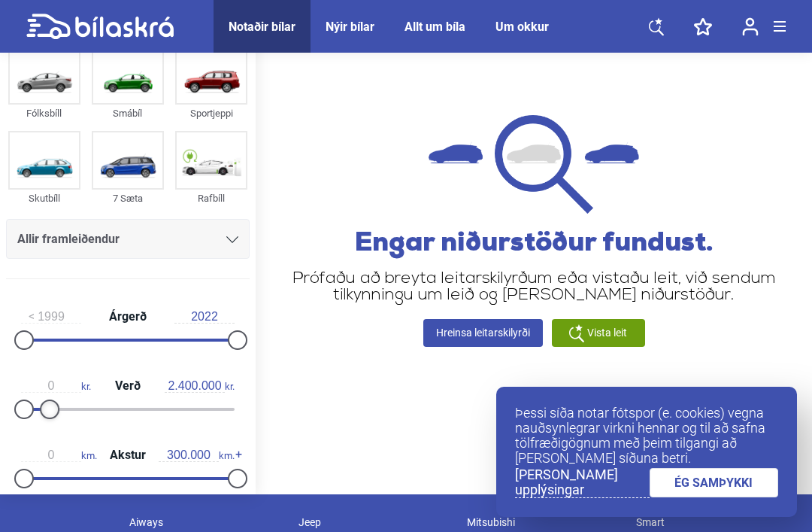  What do you see at coordinates (128, 316) in the screenshot?
I see `span: Árgerð` at bounding box center [128, 316].